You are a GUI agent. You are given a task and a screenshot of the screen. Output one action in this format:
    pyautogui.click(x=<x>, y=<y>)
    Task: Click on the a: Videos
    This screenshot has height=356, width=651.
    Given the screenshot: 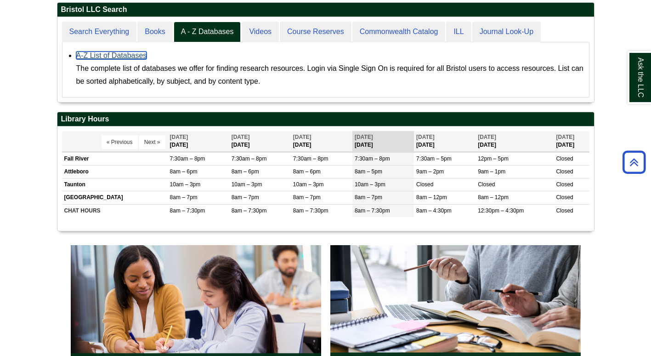 What is the action you would take?
    pyautogui.click(x=260, y=32)
    